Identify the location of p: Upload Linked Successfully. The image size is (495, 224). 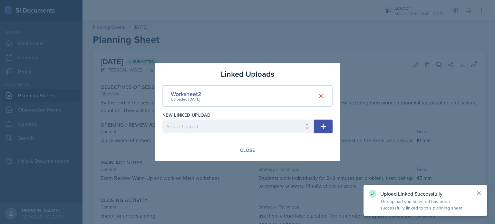
(425, 194).